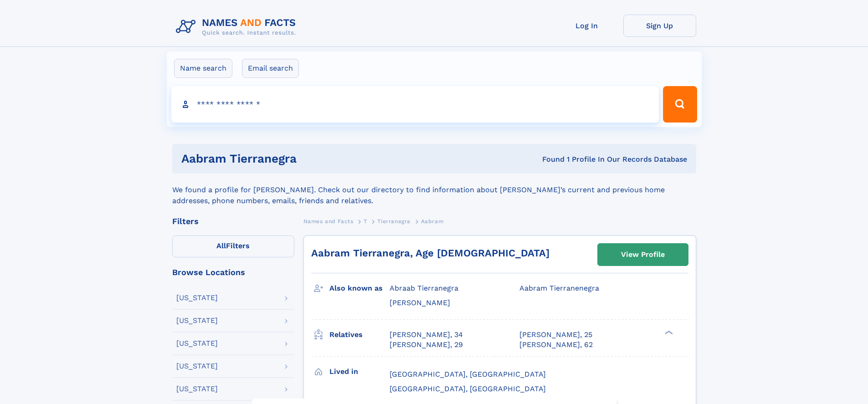  I want to click on label: Filters, so click(233, 247).